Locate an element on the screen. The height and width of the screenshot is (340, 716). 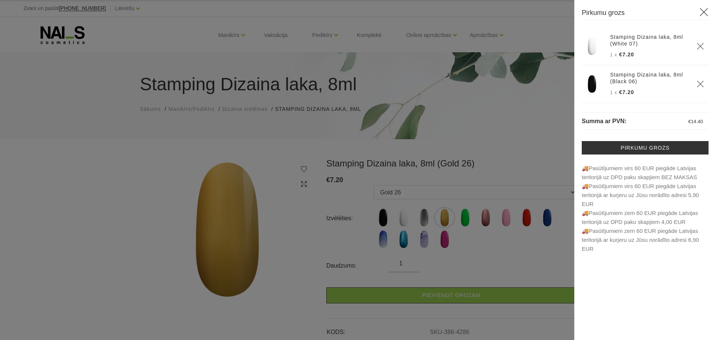
h3: Pirkumu grozs is located at coordinates (646, 14).